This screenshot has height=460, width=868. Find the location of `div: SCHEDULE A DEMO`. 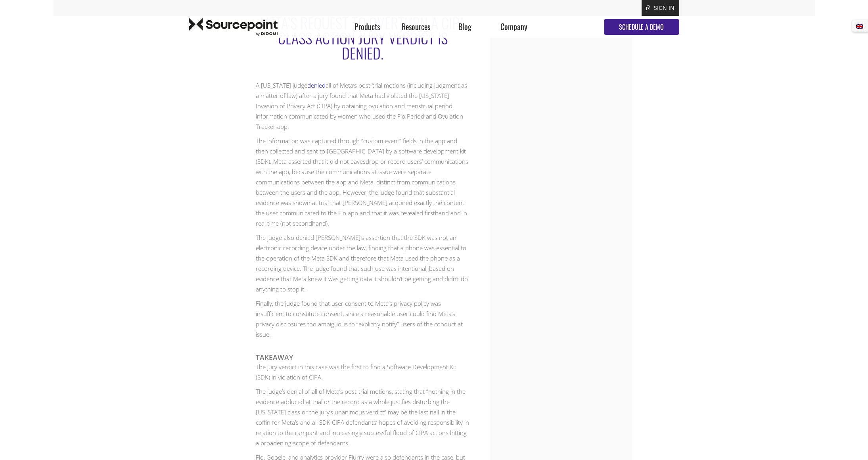

div: SCHEDULE A DEMO is located at coordinates (642, 27).